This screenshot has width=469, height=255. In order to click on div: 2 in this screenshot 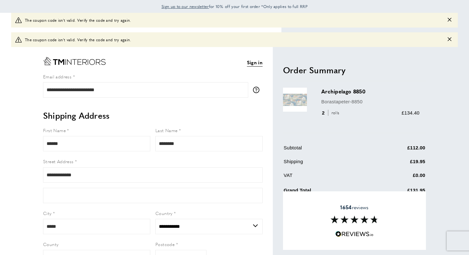, I will do `click(331, 113)`.